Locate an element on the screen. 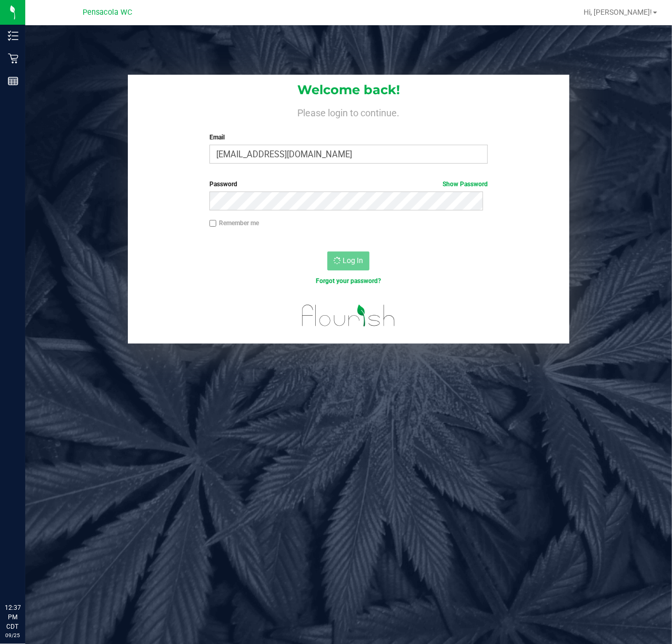  label: Remember me is located at coordinates (234, 223).